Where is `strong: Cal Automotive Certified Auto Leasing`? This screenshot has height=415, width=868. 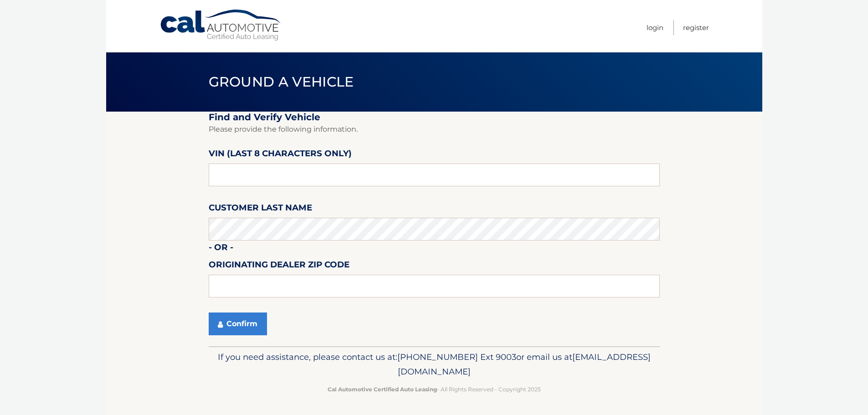 strong: Cal Automotive Certified Auto Leasing is located at coordinates (382, 389).